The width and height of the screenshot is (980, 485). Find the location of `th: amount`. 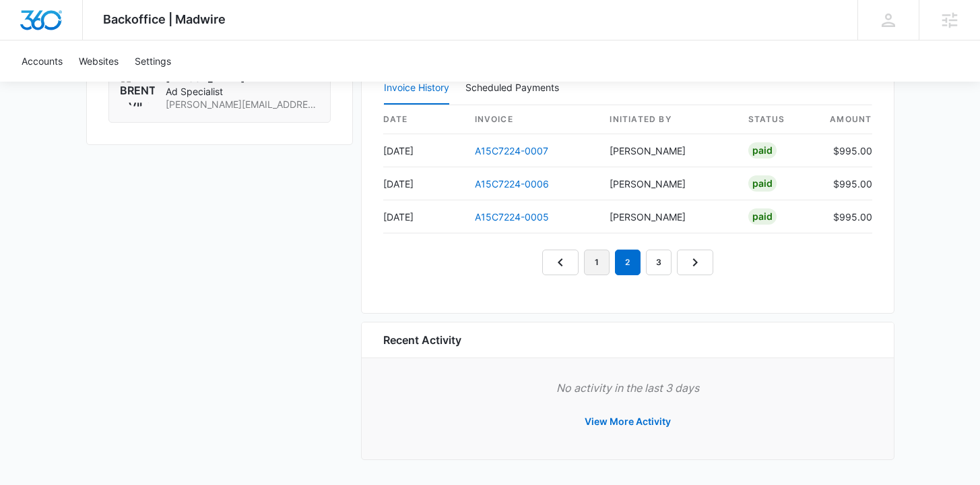

th: amount is located at coordinates (846, 119).